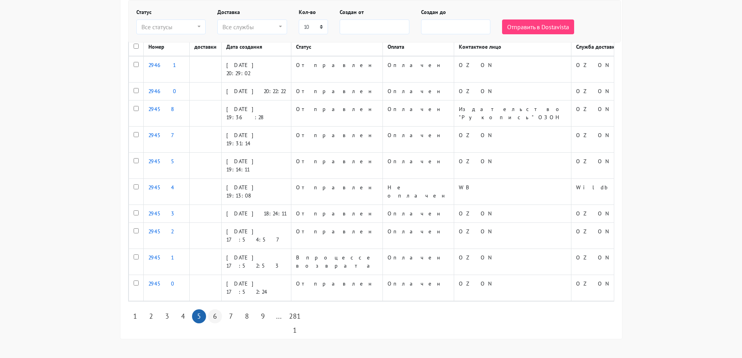 Image resolution: width=742 pixels, height=358 pixels. Describe the element at coordinates (161, 231) in the screenshot. I see `a: 29452` at that location.